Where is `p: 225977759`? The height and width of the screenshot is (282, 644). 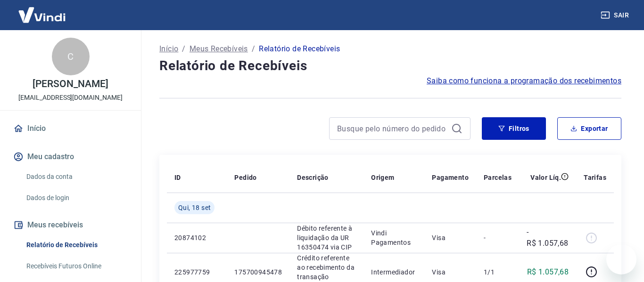
p: 225977759 is located at coordinates (197, 272).